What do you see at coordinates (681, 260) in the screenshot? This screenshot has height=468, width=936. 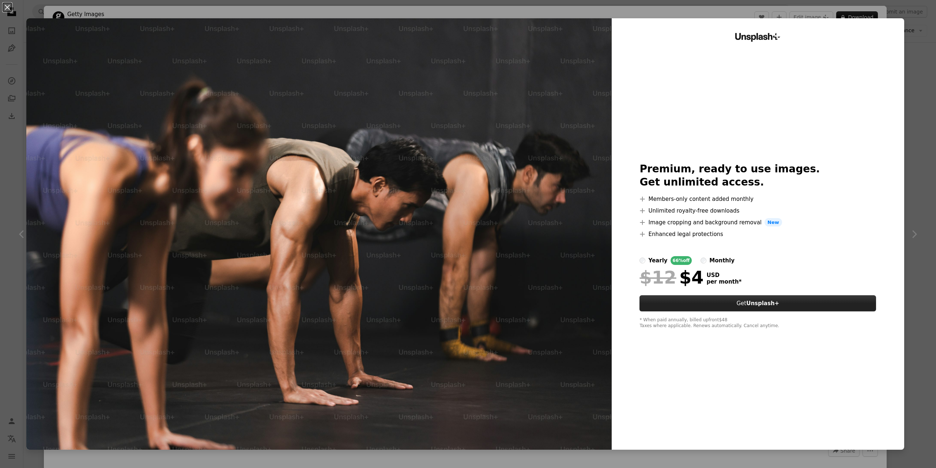 I see `div: 66% off` at bounding box center [681, 260].